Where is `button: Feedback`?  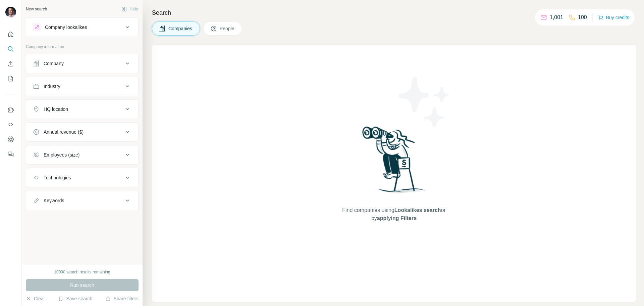 button: Feedback is located at coordinates (11, 154).